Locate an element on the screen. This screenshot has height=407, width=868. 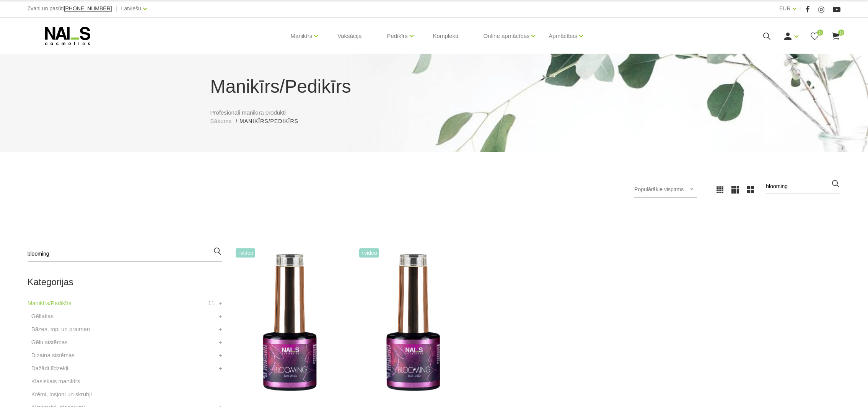
a: Sākums is located at coordinates (222, 121).